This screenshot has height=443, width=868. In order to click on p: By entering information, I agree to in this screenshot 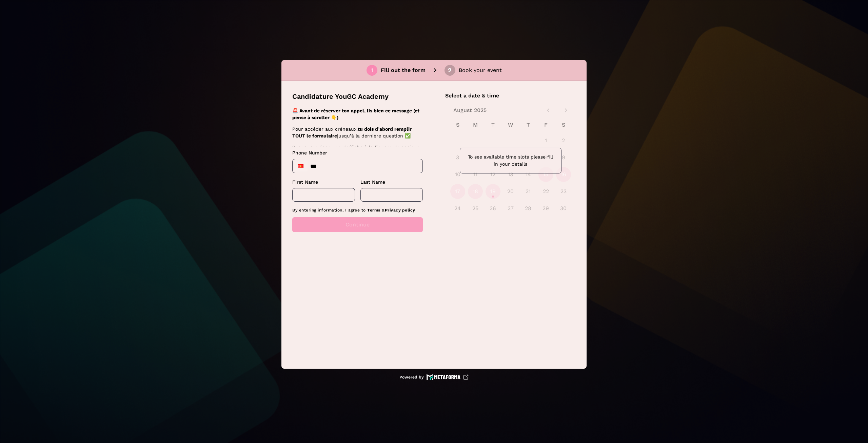, I will do `click(357, 210)`.